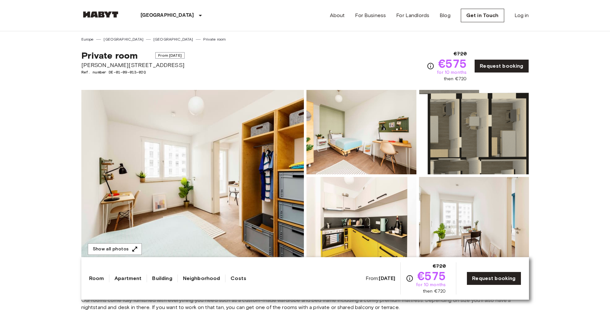  What do you see at coordinates (202, 278) in the screenshot?
I see `a: Neighborhood` at bounding box center [202, 278].